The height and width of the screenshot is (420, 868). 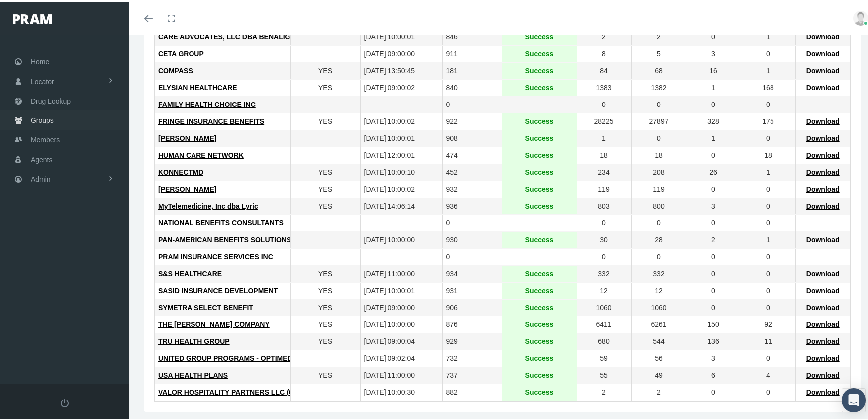 What do you see at coordinates (211, 119) in the screenshot?
I see `span: FRINGE INSURANCE BENEFITS` at bounding box center [211, 119].